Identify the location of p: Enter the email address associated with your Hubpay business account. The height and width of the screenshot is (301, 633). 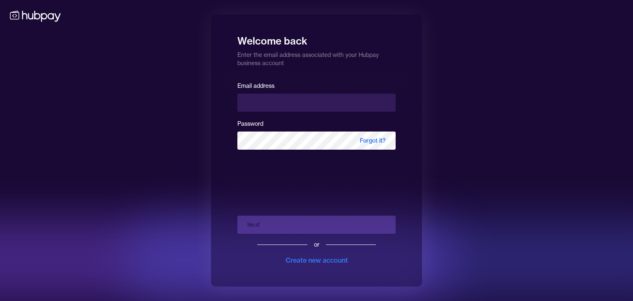
(317, 57).